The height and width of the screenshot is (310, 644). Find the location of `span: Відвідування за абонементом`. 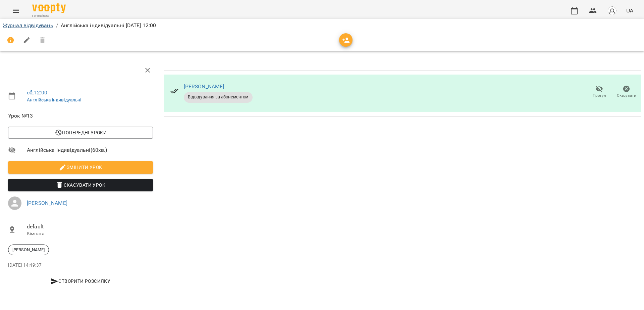

span: Відвідування за абонементом is located at coordinates (218, 97).